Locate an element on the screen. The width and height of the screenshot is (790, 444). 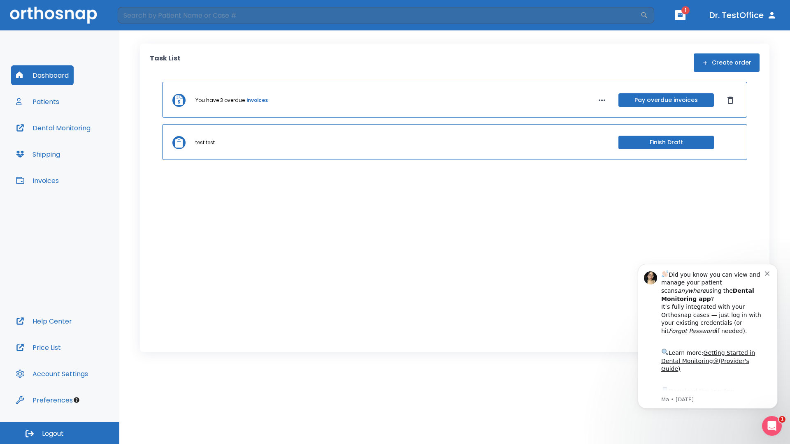
a: Help Center is located at coordinates (44, 321).